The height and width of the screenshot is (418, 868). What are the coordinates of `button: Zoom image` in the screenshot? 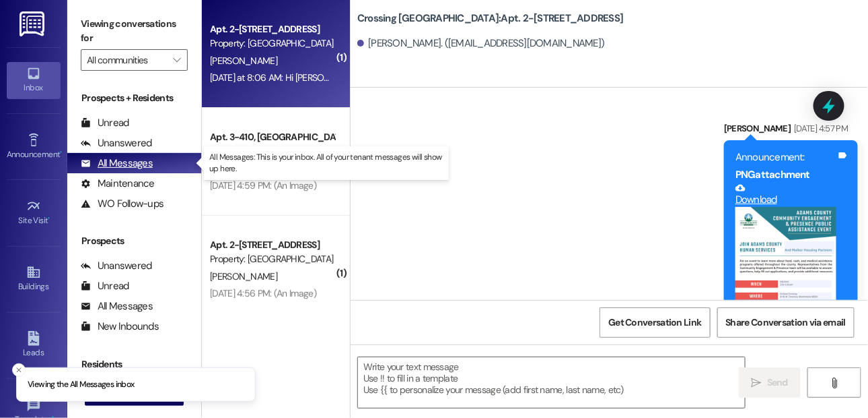 It's located at (786, 273).